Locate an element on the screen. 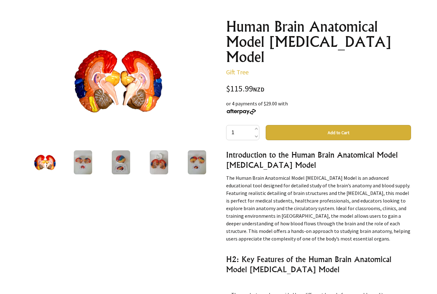 The image size is (437, 294). img: Afterpay is located at coordinates (241, 112).